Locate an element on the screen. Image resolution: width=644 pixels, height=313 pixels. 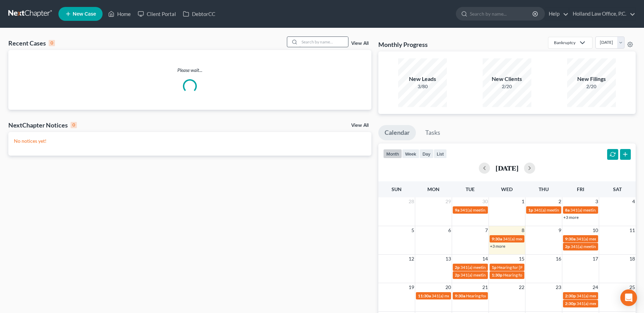
span: 22 is located at coordinates (521, 287).